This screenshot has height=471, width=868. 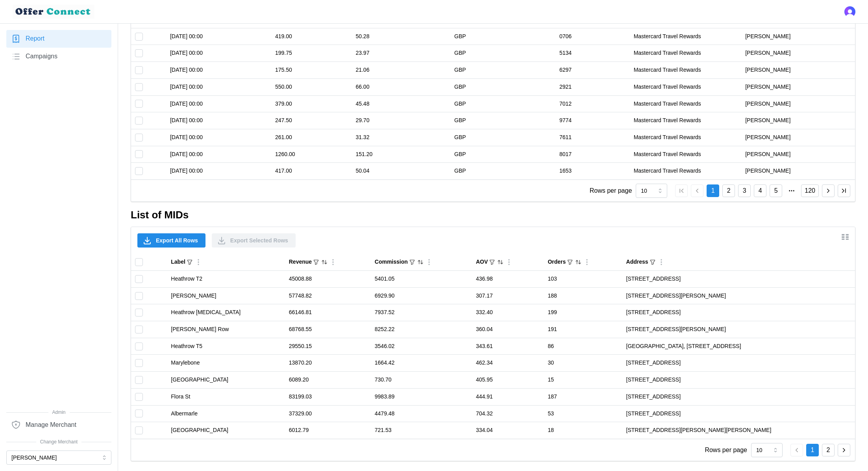 I want to click on td: 66.00, so click(x=401, y=87).